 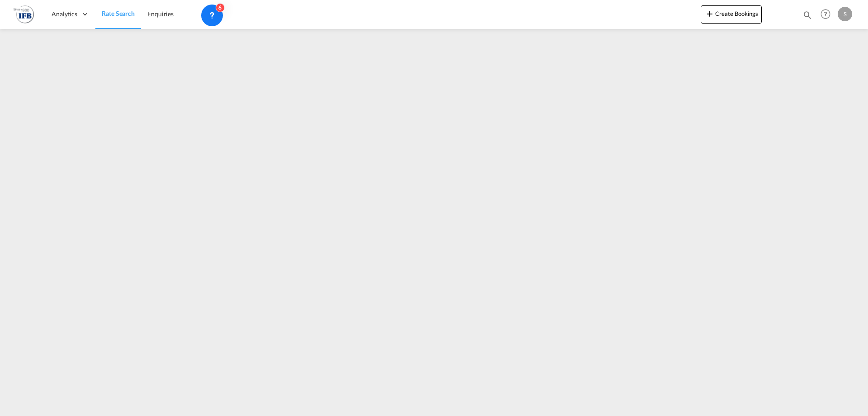 I want to click on div: icon-magnify, so click(x=808, y=17).